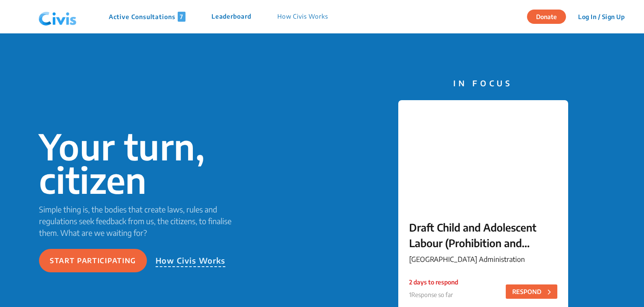 This screenshot has height=307, width=644. What do you see at coordinates (231, 16) in the screenshot?
I see `p: Leaderboard` at bounding box center [231, 16].